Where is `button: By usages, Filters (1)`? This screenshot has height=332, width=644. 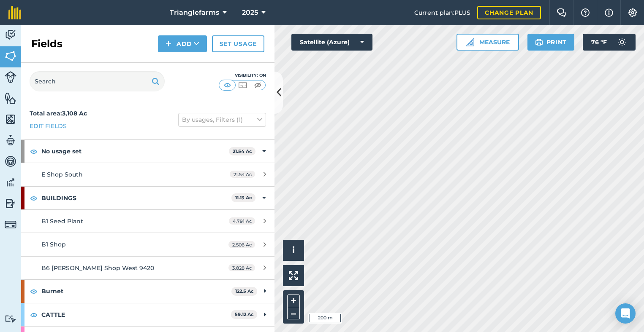 button: By usages, Filters (1) is located at coordinates (222, 120).